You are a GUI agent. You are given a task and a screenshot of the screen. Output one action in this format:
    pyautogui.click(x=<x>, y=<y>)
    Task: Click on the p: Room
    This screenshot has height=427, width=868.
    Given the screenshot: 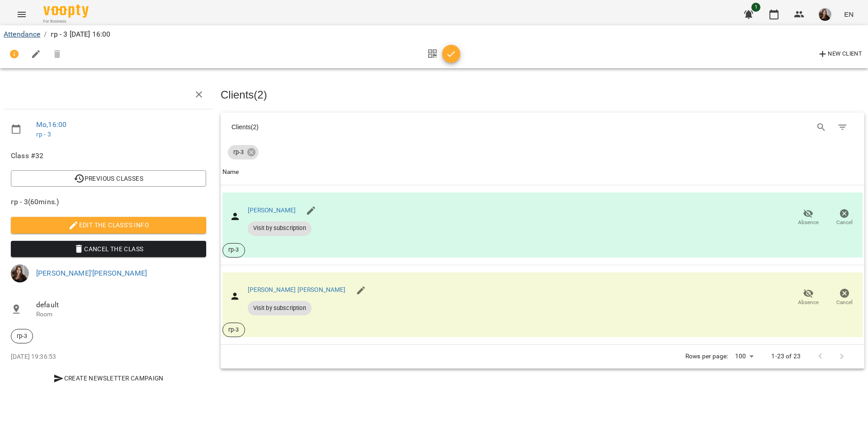 What is the action you would take?
    pyautogui.click(x=121, y=315)
    